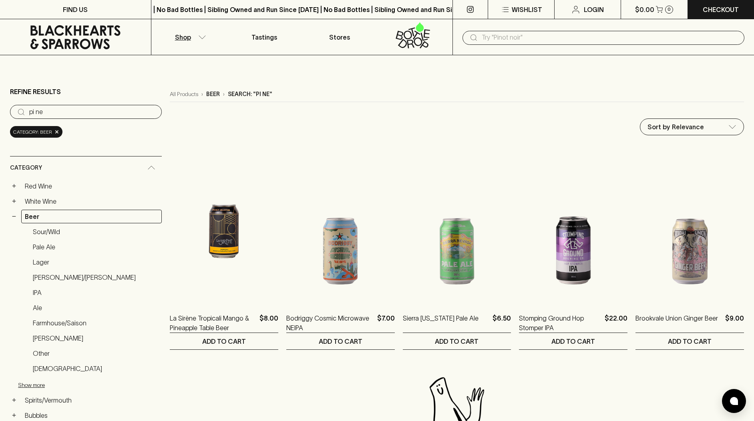 This screenshot has height=421, width=754. What do you see at coordinates (340, 231) in the screenshot?
I see `img: Bodriggy Cosmic Microwave NEIPA` at bounding box center [340, 231].